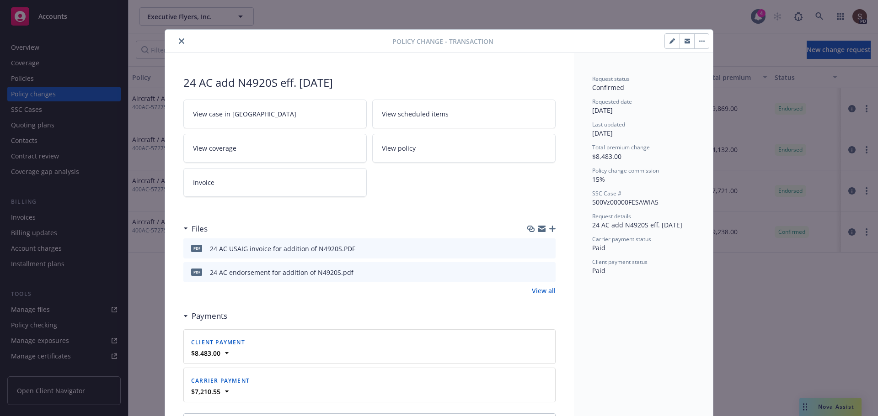  What do you see at coordinates (275, 182) in the screenshot?
I see `a: Invoice` at bounding box center [275, 182].